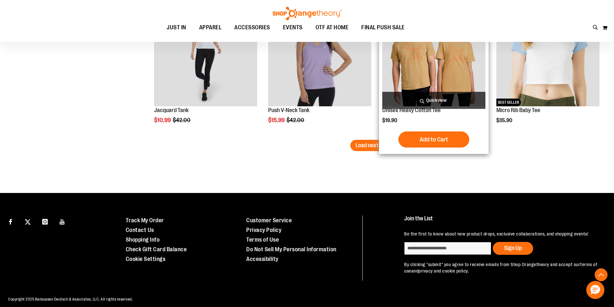 Image resolution: width=614 pixels, height=307 pixels. What do you see at coordinates (374, 145) in the screenshot?
I see `span: Load next items` at bounding box center [374, 145].